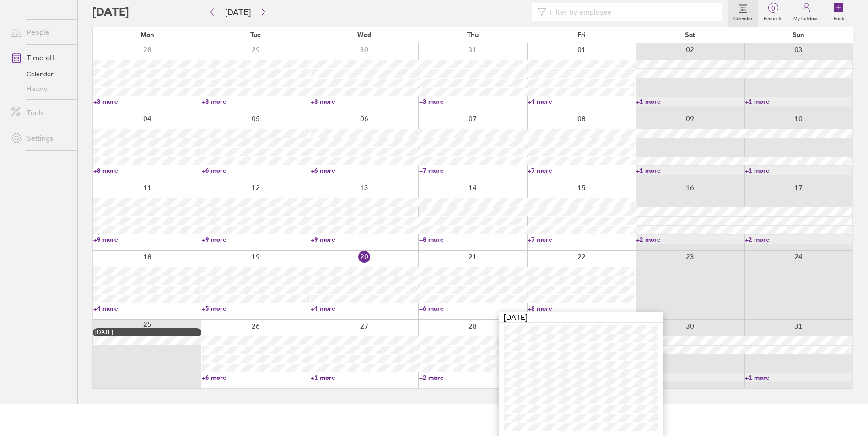 This screenshot has width=868, height=436. I want to click on label: Requests, so click(772, 17).